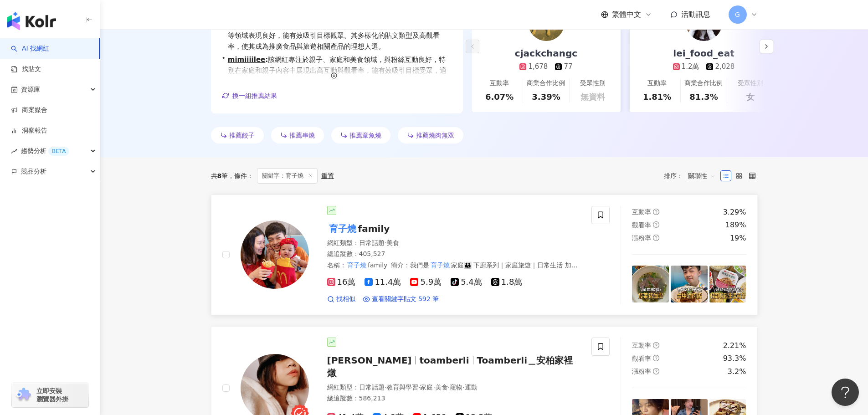 The width and height of the screenshot is (868, 415). What do you see at coordinates (372, 243) in the screenshot?
I see `span: 日常話題` at bounding box center [372, 243].